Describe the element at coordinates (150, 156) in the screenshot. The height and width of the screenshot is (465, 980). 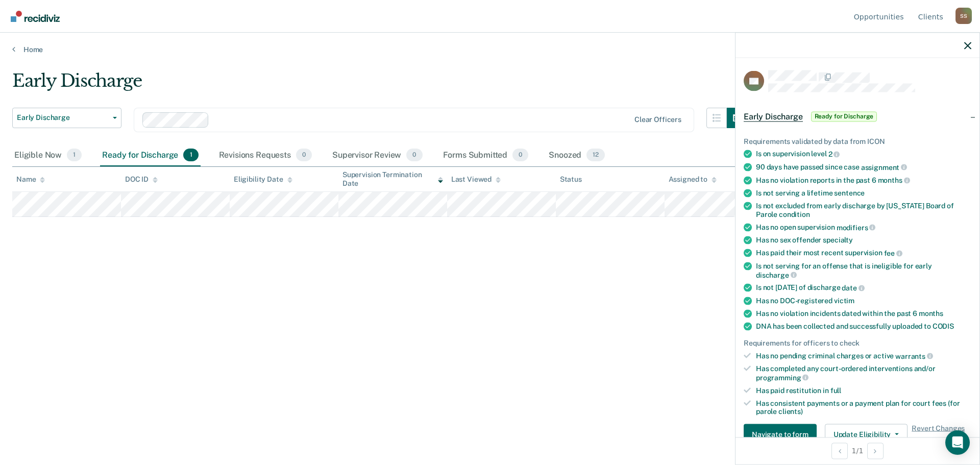
I see `div: Ready for Discharge` at that location.